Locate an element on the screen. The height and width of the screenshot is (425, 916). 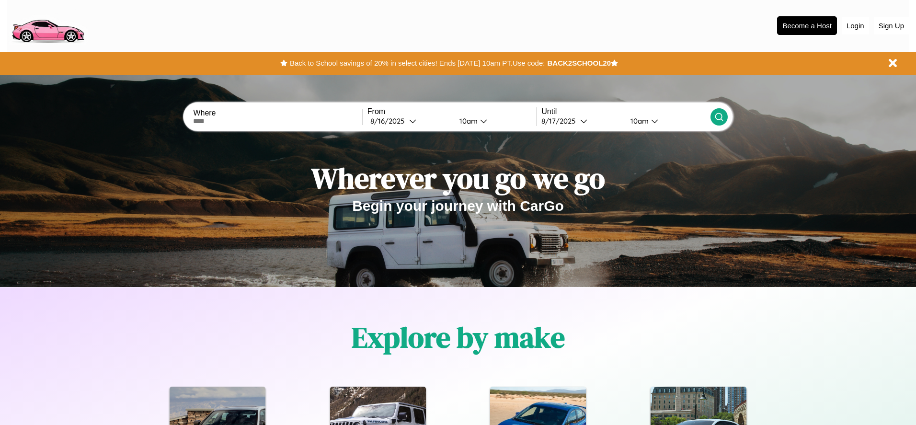
button: 8/16/2025 is located at coordinates (409, 121).